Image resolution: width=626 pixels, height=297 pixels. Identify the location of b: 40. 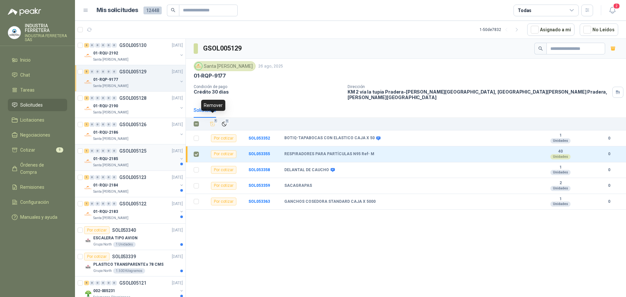
(561, 152).